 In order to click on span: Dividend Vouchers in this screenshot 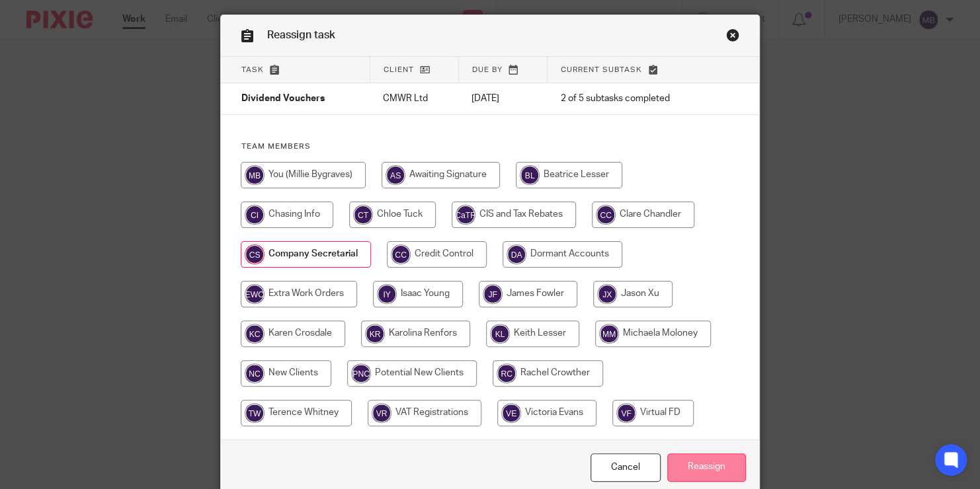, I will do `click(282, 99)`.